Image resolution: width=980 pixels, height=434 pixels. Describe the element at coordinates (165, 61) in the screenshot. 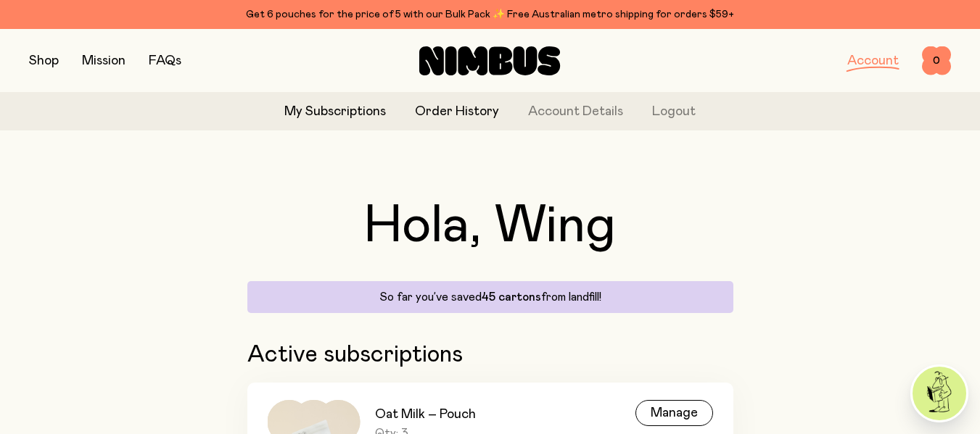

I see `a: FAQs` at that location.